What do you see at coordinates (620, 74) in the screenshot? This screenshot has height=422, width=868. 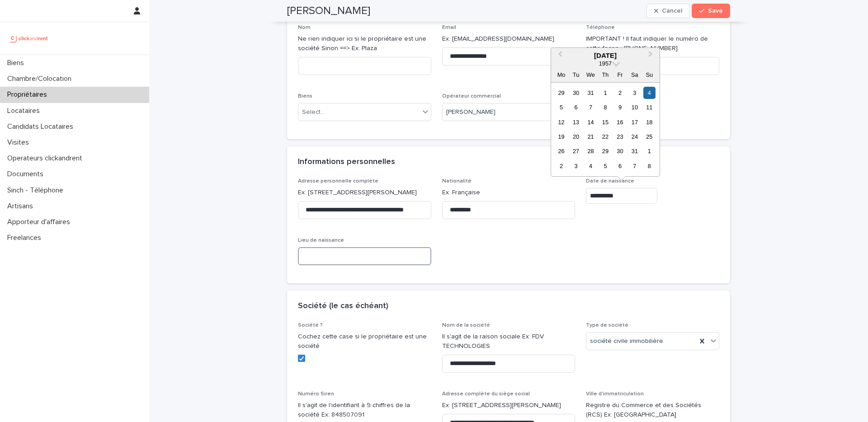 I see `div: Fr` at bounding box center [620, 74].